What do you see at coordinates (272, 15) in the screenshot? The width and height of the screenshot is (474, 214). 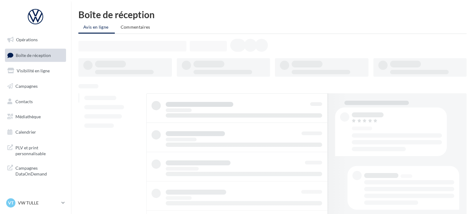 I see `div: Boîte de réception` at bounding box center [272, 15].